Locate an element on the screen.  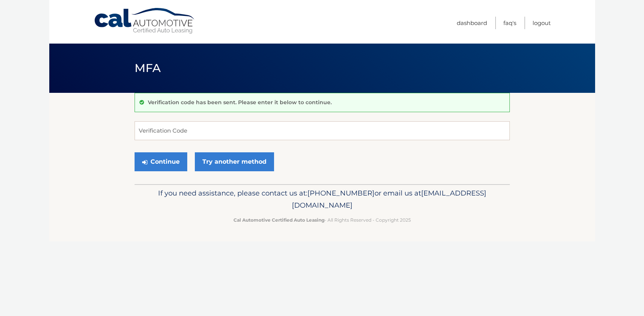
p: - All Rights Reserved - Copyright 2025 is located at coordinates (322, 220).